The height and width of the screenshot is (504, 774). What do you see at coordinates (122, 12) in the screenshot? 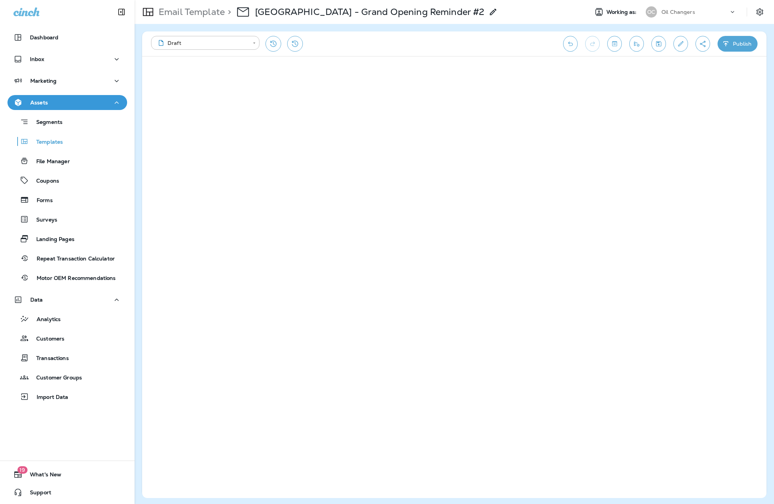
I see `button: Collapse Sidebar` at bounding box center [122, 12].